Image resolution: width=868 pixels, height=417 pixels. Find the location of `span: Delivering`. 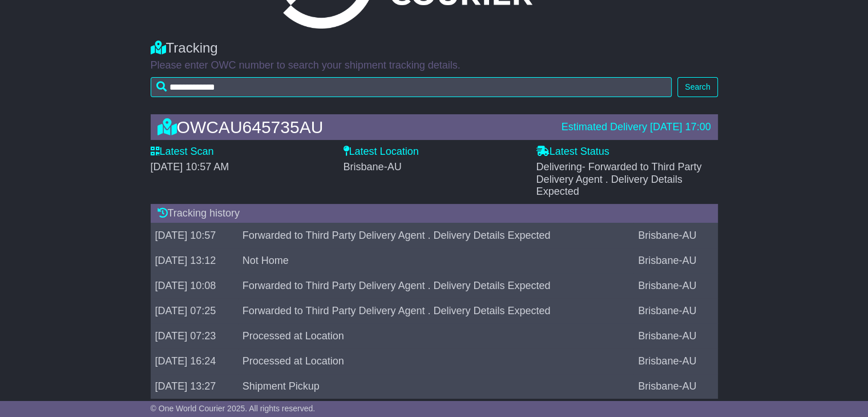

span: Delivering is located at coordinates (619, 179).